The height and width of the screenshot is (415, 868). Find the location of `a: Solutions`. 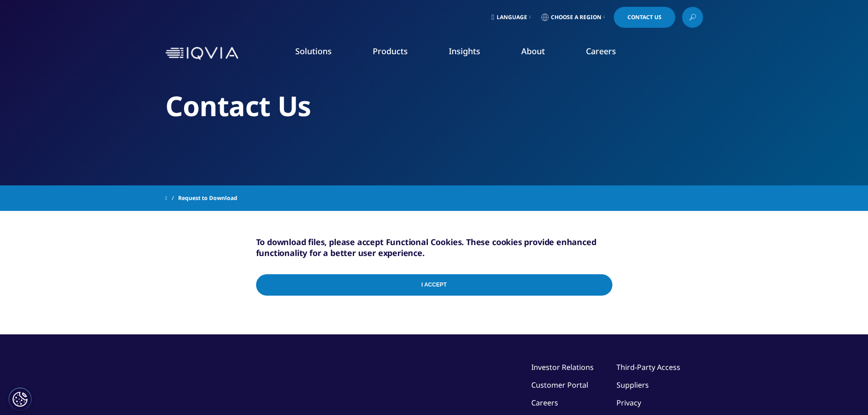

a: Solutions is located at coordinates (313, 51).